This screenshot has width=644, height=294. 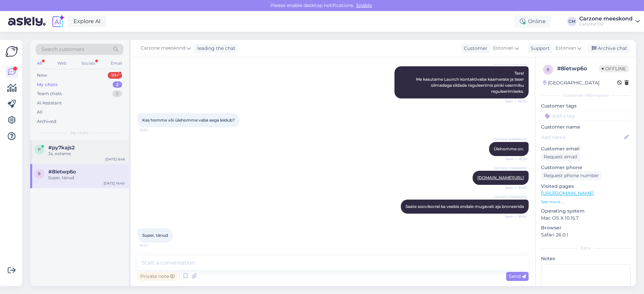 I want to click on img: explore-ai, so click(x=58, y=22).